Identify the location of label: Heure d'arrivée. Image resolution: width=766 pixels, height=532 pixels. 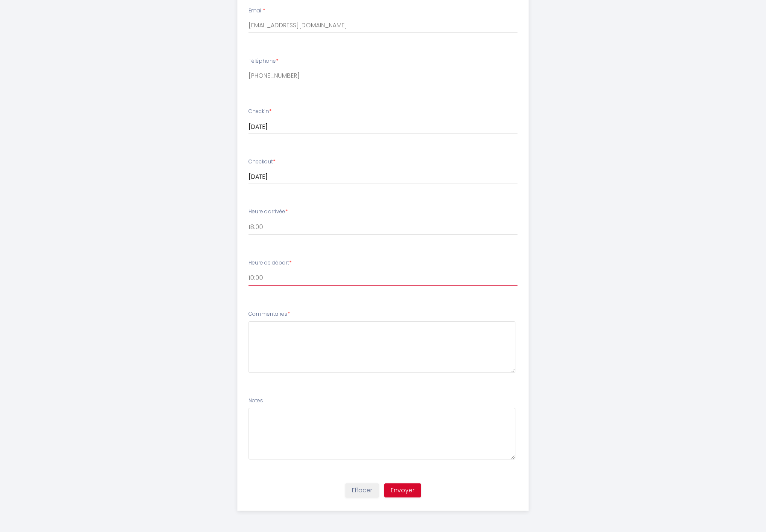
(268, 212).